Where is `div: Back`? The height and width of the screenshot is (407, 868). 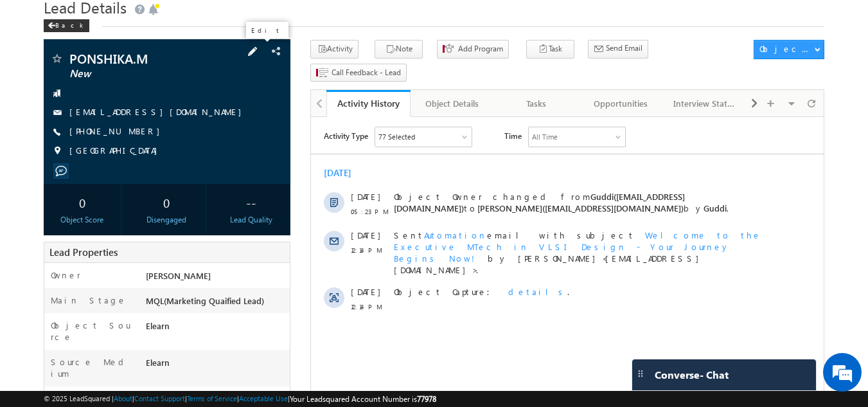
div: Back is located at coordinates (66, 25).